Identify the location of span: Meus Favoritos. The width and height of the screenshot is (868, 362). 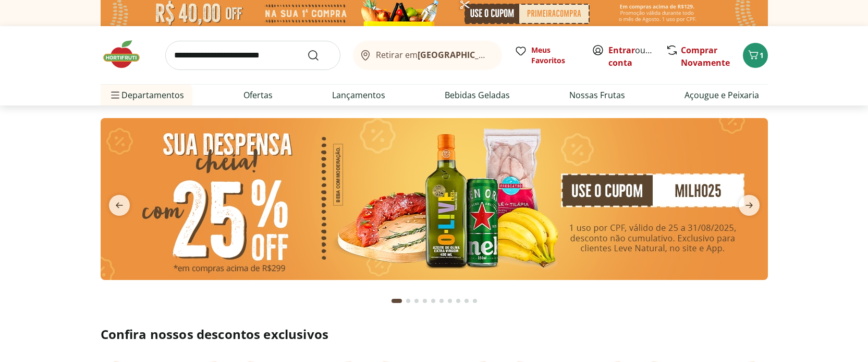
(556, 56).